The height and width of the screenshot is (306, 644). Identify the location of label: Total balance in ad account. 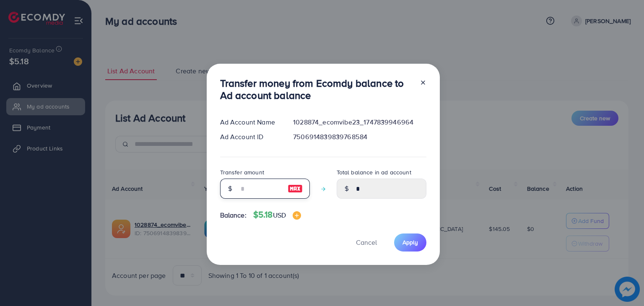
(374, 172).